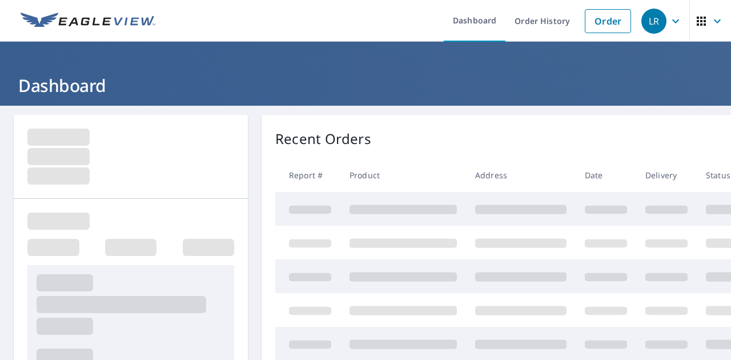  I want to click on th: Date, so click(606, 175).